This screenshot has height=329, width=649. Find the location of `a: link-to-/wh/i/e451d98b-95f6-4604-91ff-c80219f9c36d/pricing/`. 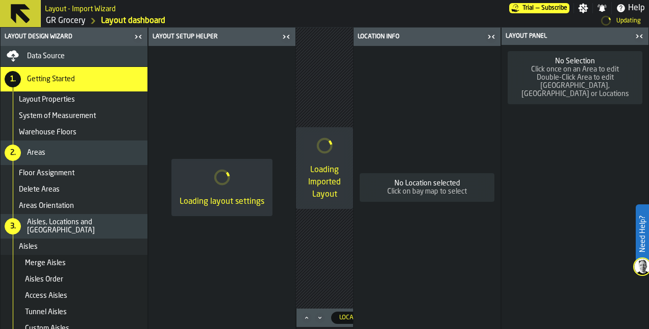

a: link-to-/wh/i/e451d98b-95f6-4604-91ff-c80219f9c36d/pricing/ is located at coordinates (539, 8).